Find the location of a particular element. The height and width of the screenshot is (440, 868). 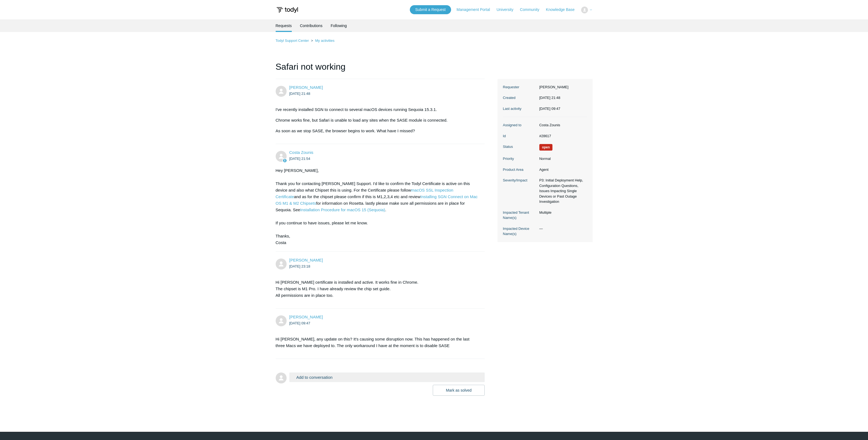

li: My activities is located at coordinates (322, 40).